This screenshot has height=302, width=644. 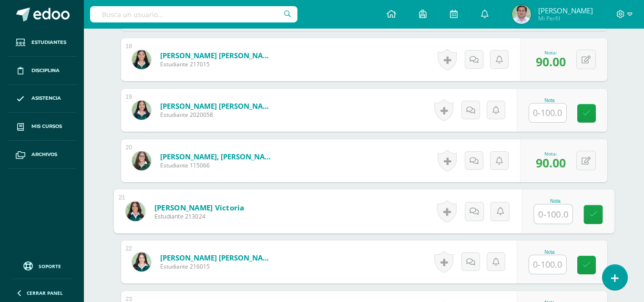 I want to click on img: 7a8bb309cd2690a783a0c444a844ac85.png, so click(x=142, y=161).